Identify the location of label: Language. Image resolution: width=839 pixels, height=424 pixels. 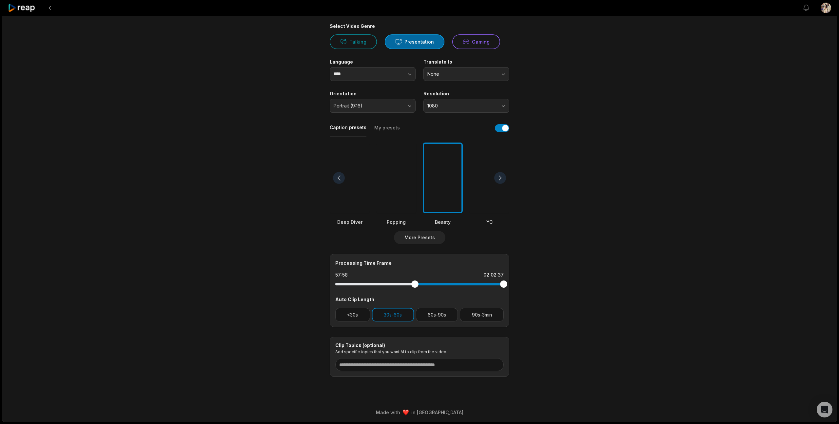
(373, 62).